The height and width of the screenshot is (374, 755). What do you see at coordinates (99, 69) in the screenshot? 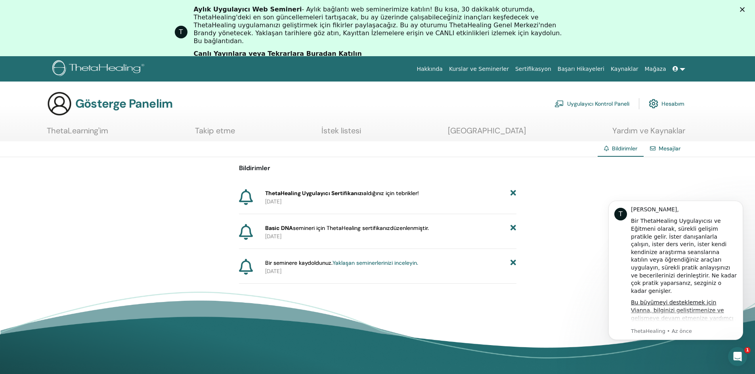
I see `img: logo.png` at bounding box center [99, 69].